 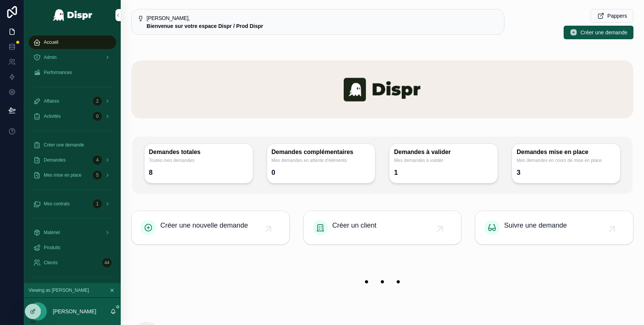 I want to click on span: Toutes mes demandes, so click(x=198, y=160).